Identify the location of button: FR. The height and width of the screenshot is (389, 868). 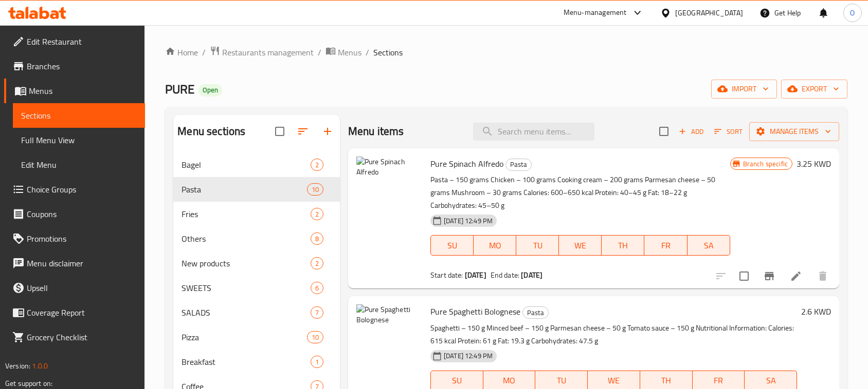
(665, 246).